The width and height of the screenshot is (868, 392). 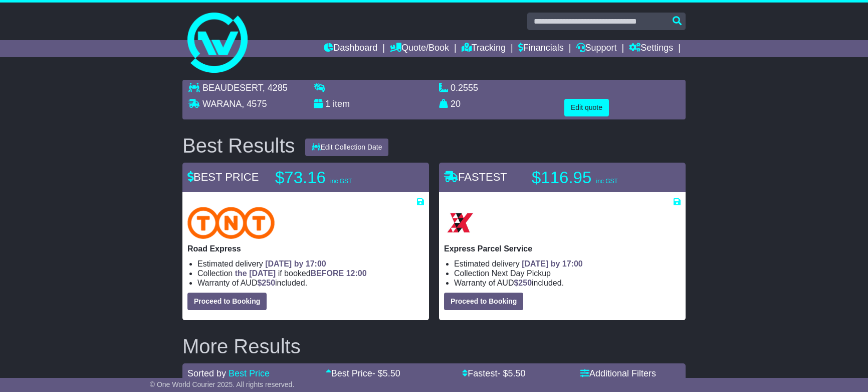 What do you see at coordinates (484, 49) in the screenshot?
I see `a: Tracking` at bounding box center [484, 49].